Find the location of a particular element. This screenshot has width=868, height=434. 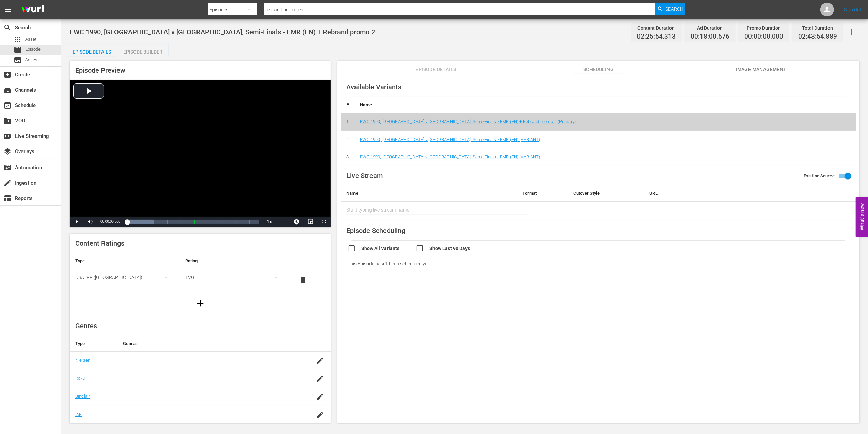

div: Total Duration is located at coordinates (818, 28).